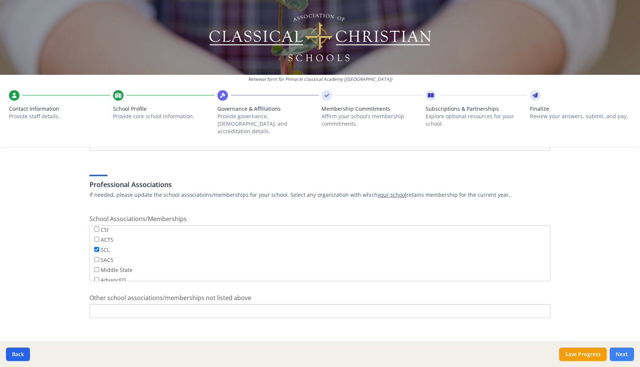 The width and height of the screenshot is (640, 367). Describe the element at coordinates (59, 116) in the screenshot. I see `p: Provide staff details.` at that location.